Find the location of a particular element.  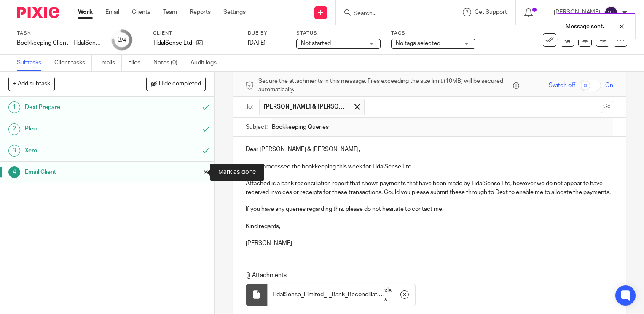

label: Status is located at coordinates (338, 33).